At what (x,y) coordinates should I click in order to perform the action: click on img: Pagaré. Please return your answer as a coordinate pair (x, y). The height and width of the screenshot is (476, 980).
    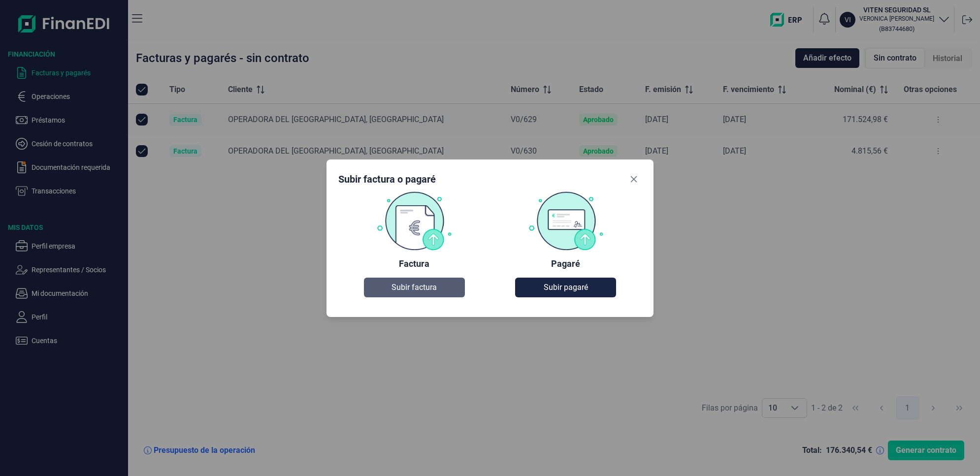
    Looking at the image, I should click on (566, 221).